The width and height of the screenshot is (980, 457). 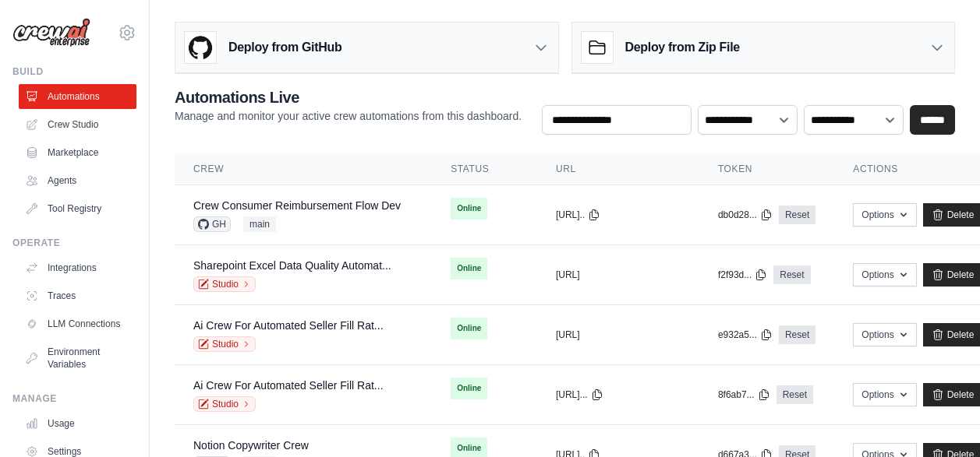 What do you see at coordinates (77, 324) in the screenshot?
I see `a: LLM Connections` at bounding box center [77, 324].